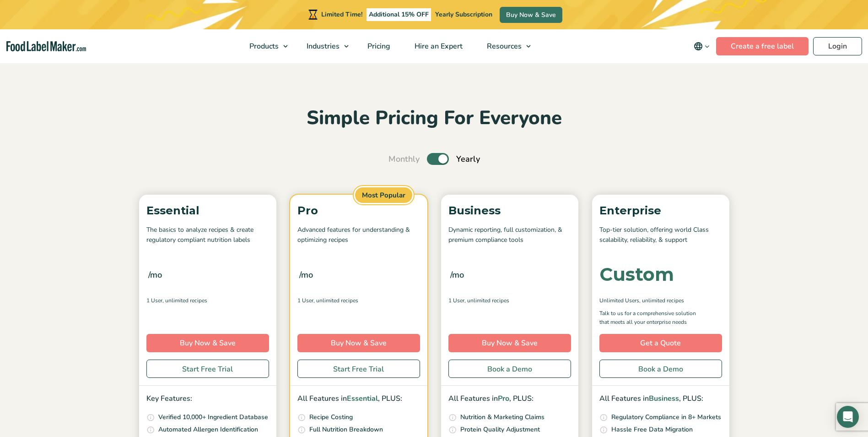 This screenshot has width=868, height=437. I want to click on p: Regulatory Compliance in 8+ Markets, so click(666, 417).